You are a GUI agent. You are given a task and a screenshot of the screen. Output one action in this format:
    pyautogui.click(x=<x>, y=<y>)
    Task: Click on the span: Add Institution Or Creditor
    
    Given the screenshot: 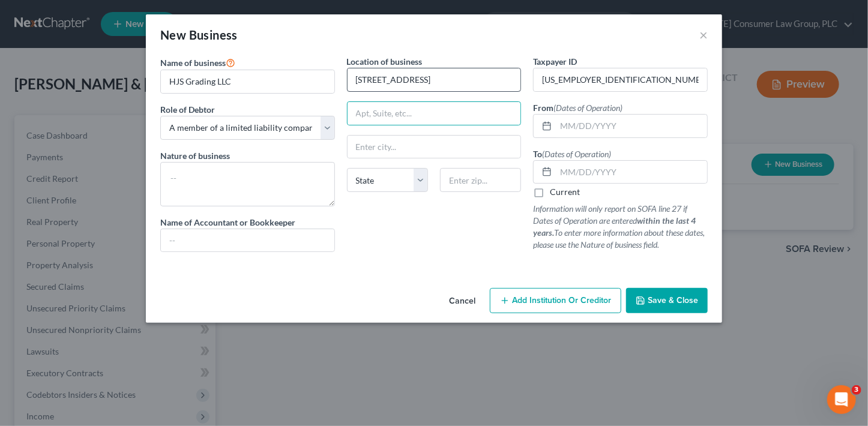 What is the action you would take?
    pyautogui.click(x=561, y=300)
    